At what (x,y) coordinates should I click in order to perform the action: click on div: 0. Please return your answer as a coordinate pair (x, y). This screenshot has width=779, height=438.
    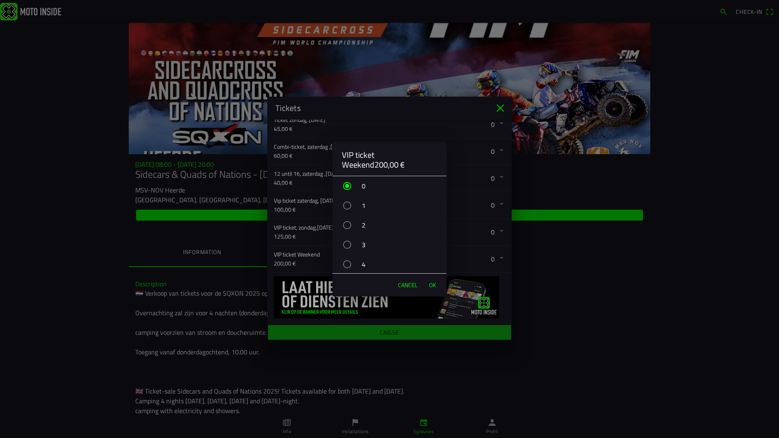
    Looking at the image, I should click on (394, 186).